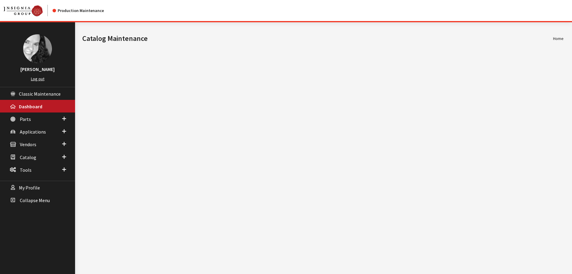  What do you see at coordinates (40, 94) in the screenshot?
I see `span: Classic Maintenance` at bounding box center [40, 94].